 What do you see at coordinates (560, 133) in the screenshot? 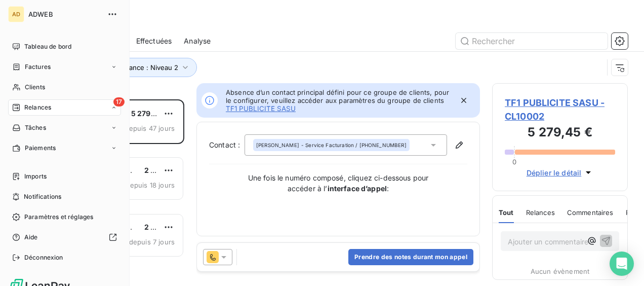
I see `h3: 5 279,45 €` at bounding box center [560, 133].